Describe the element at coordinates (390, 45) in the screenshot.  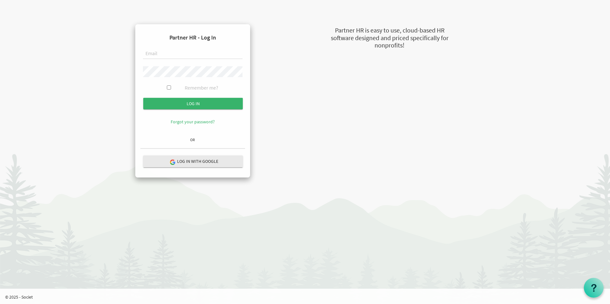
I see `div: nonprofits!` at that location.